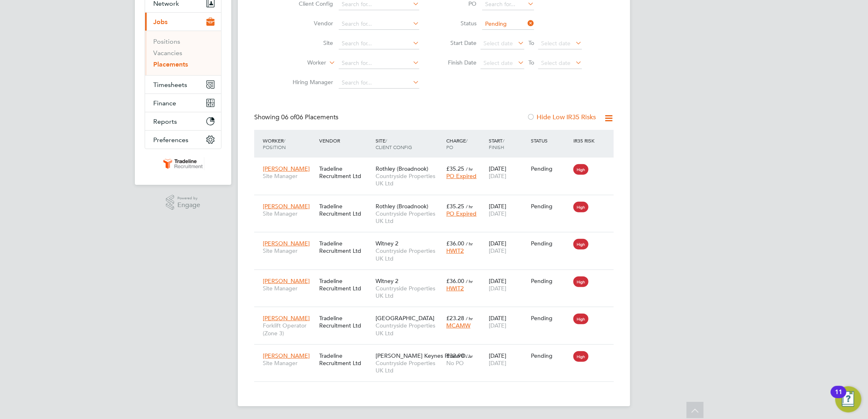 This screenshot has width=868, height=419. I want to click on a: Placements, so click(170, 64).